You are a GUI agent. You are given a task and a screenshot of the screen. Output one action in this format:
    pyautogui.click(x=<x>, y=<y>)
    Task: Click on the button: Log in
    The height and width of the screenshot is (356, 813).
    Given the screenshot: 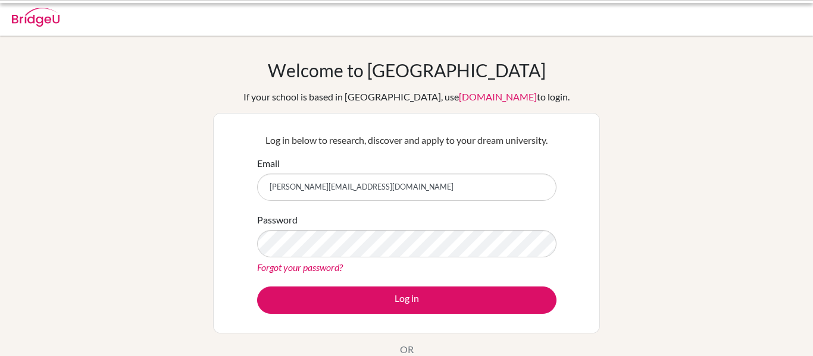 What is the action you would take?
    pyautogui.click(x=406, y=301)
    